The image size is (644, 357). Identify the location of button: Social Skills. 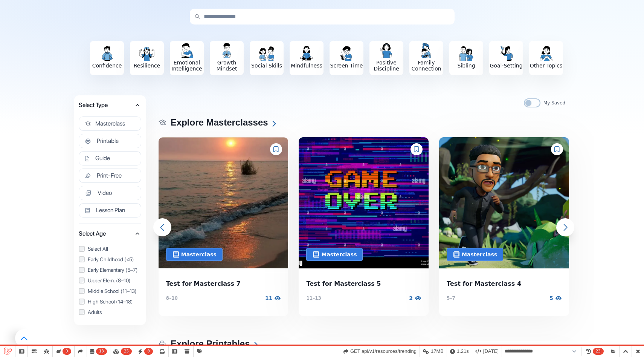
(267, 58).